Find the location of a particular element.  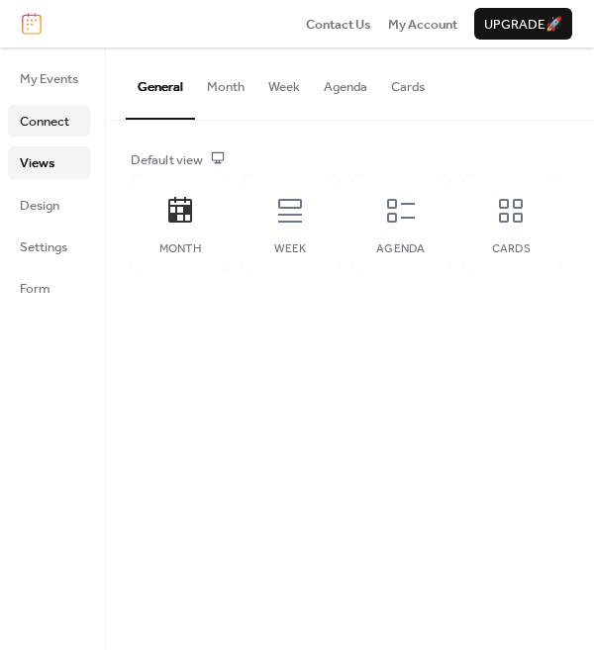

button: Week is located at coordinates (284, 82).